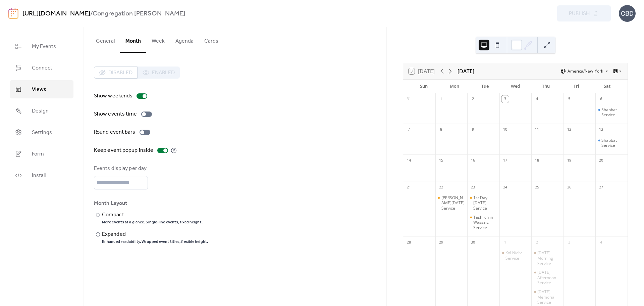 Image resolution: width=644 pixels, height=306 pixels. Describe the element at coordinates (569, 99) in the screenshot. I see `div: 5` at that location.